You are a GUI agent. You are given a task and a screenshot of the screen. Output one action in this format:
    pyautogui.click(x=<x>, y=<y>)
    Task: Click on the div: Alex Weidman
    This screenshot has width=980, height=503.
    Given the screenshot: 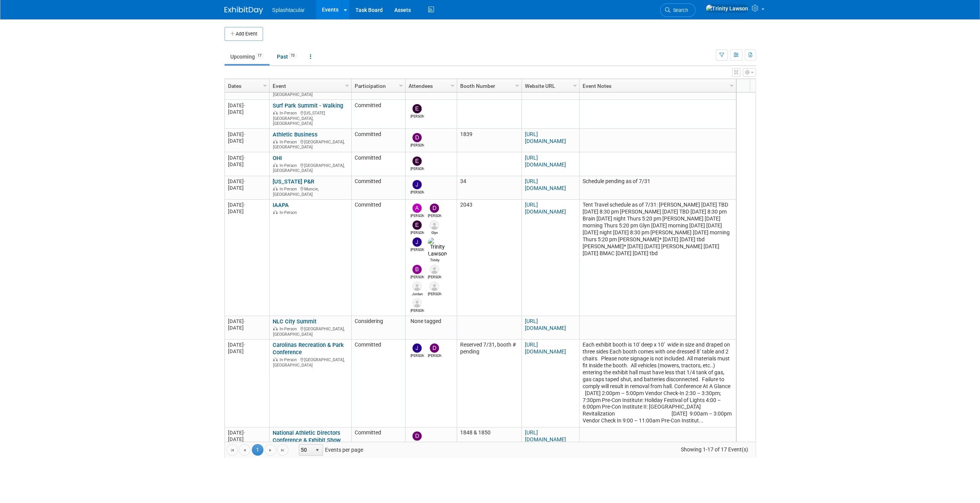 What is the action you would take?
    pyautogui.click(x=417, y=216)
    